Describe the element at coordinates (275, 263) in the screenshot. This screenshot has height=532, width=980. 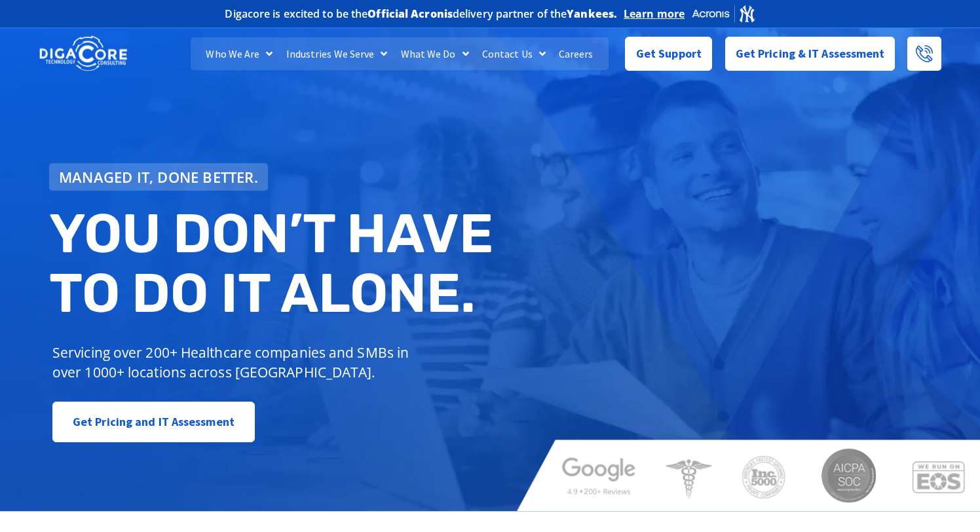
I see `h2: You don’t have to do IT alone.` at that location.